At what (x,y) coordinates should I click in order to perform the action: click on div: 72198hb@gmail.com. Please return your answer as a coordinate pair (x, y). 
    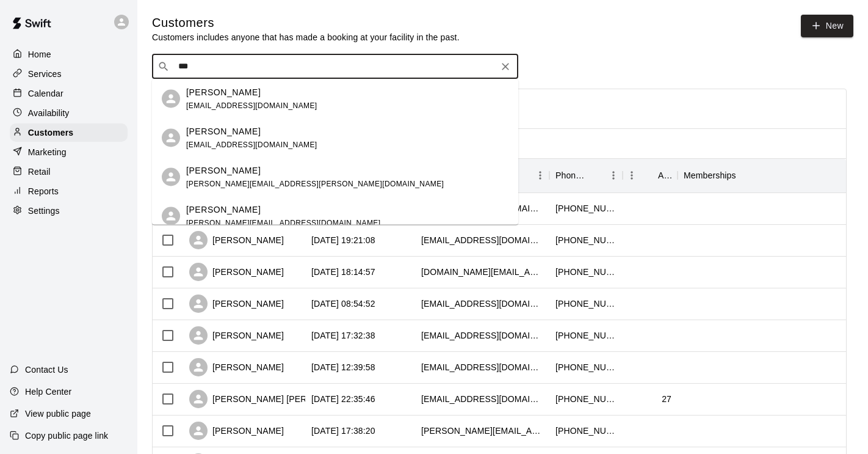
    Looking at the image, I should click on (482, 399).